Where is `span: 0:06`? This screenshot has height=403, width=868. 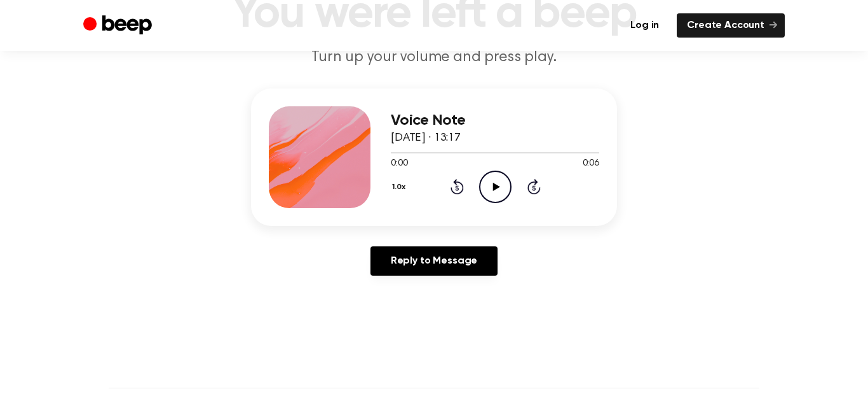 span: 0:06 is located at coordinates (591, 164).